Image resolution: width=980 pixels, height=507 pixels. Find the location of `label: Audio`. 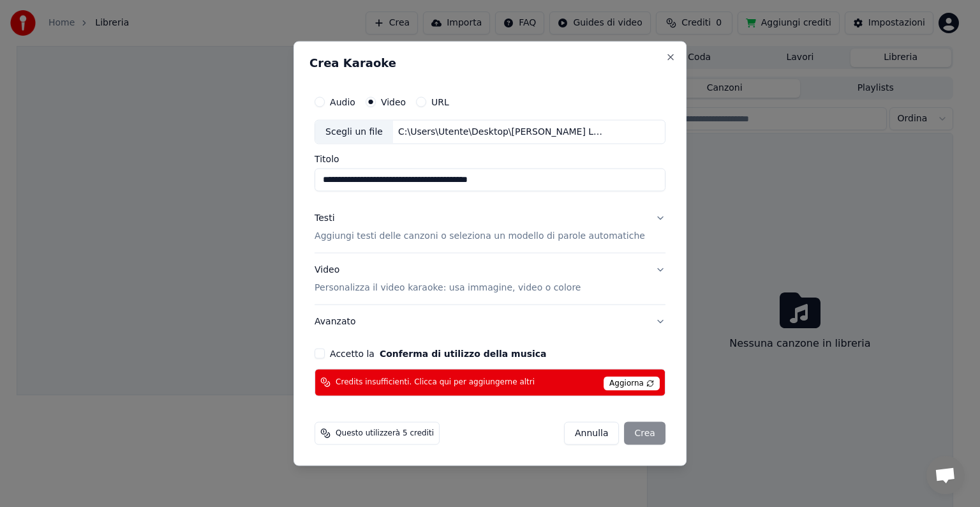

label: Audio is located at coordinates (342, 102).